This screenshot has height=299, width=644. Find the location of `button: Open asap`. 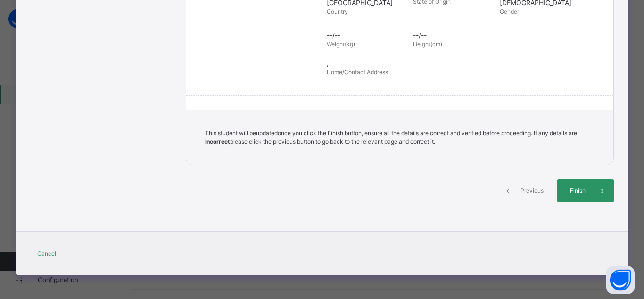

button: Open asap is located at coordinates (621, 280).